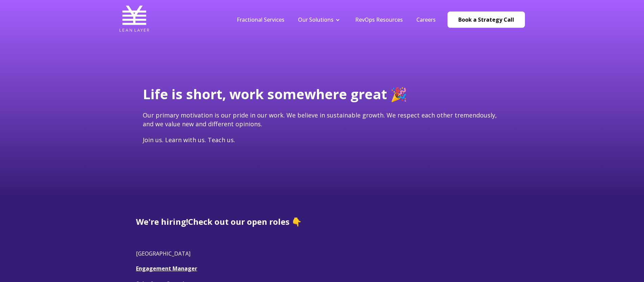 The height and width of the screenshot is (282, 644). What do you see at coordinates (245, 221) in the screenshot?
I see `span: Check out our open roles 👇` at bounding box center [245, 221].